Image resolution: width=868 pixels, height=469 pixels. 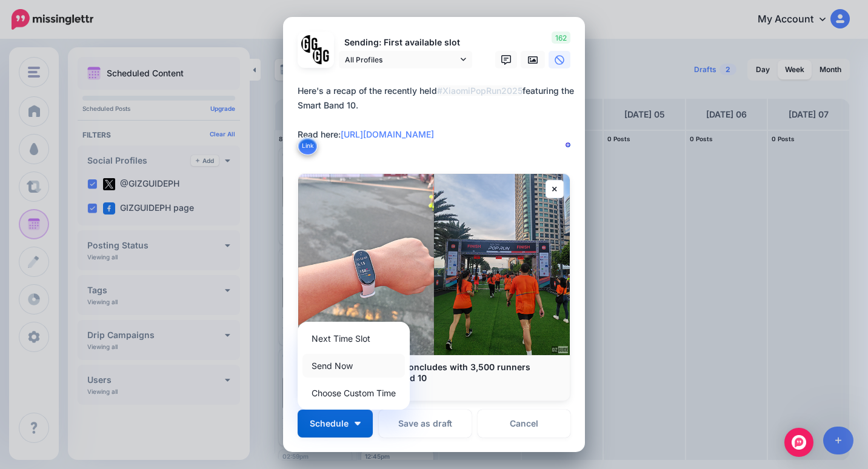 What do you see at coordinates (353, 338) in the screenshot?
I see `a: Next Time Slot` at bounding box center [353, 338].